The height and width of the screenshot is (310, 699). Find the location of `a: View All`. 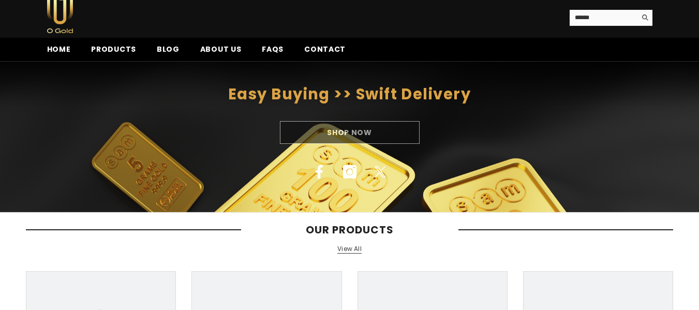

a: View All is located at coordinates (349, 249).